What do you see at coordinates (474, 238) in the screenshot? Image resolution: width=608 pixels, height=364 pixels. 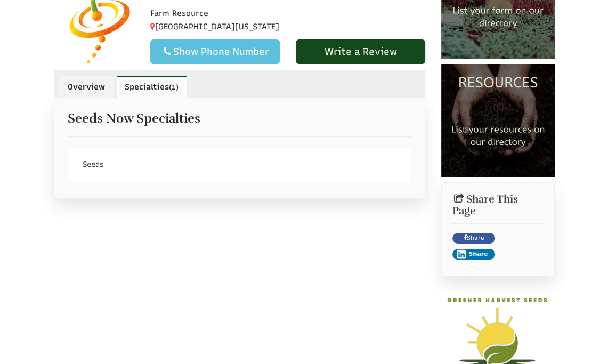 I see `a: Share` at bounding box center [474, 238].